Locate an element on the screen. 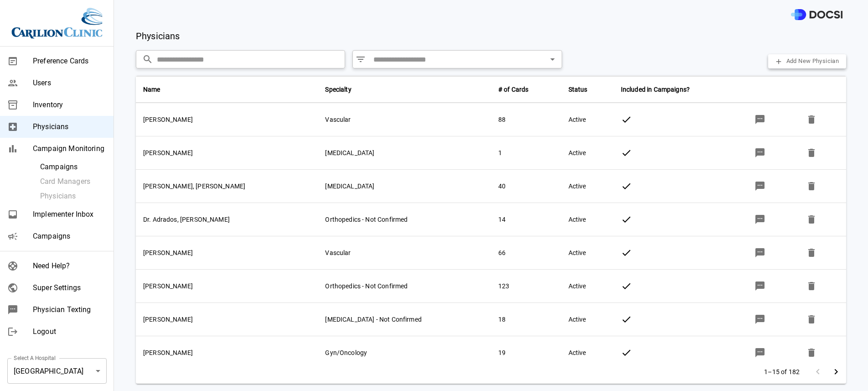 The image size is (868, 391). button: Add New Physician is located at coordinates (807, 61).